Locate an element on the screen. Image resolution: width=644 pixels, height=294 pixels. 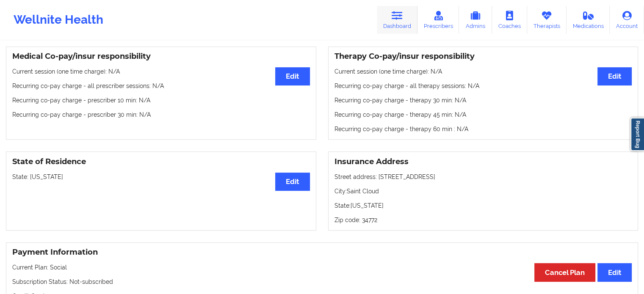
a: Prescribers is located at coordinates (438, 20).